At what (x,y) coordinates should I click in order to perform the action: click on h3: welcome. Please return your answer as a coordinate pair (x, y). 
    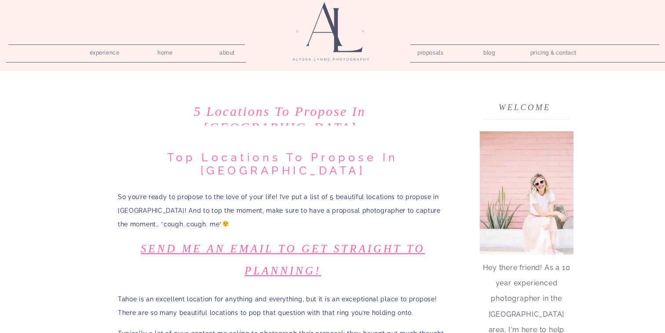
    Looking at the image, I should click on (525, 104).